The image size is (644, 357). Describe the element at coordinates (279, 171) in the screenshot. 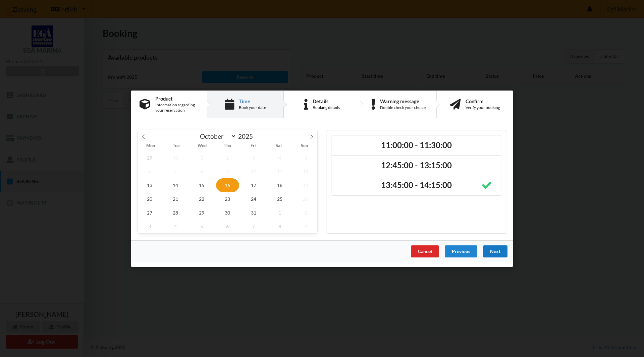

I see `span: October 11, 2025` at that location.